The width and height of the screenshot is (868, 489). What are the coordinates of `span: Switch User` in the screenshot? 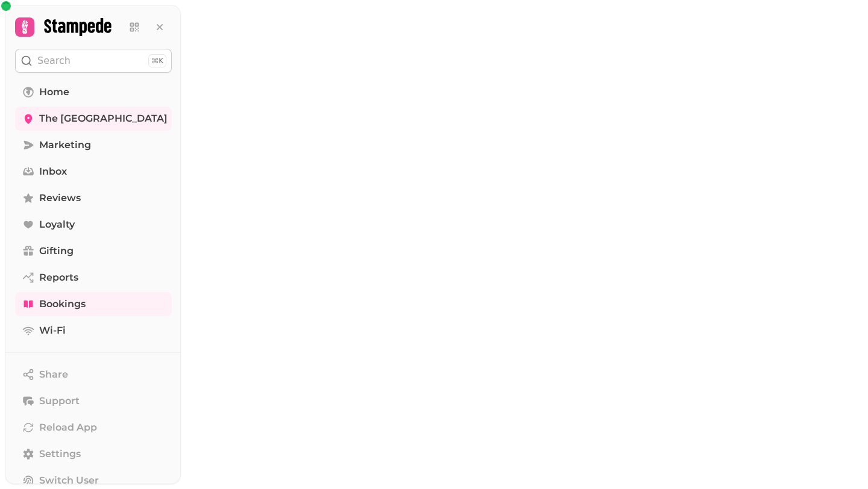 It's located at (68, 481).